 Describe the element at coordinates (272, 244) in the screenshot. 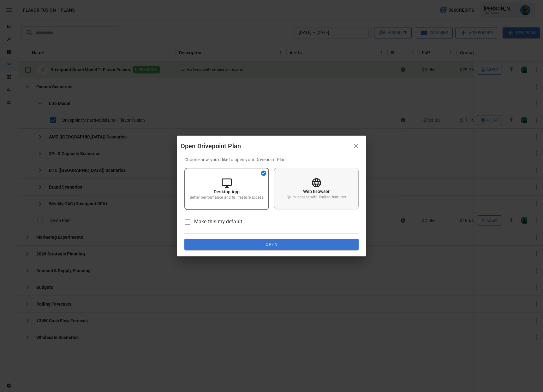

I see `button: Open` at that location.